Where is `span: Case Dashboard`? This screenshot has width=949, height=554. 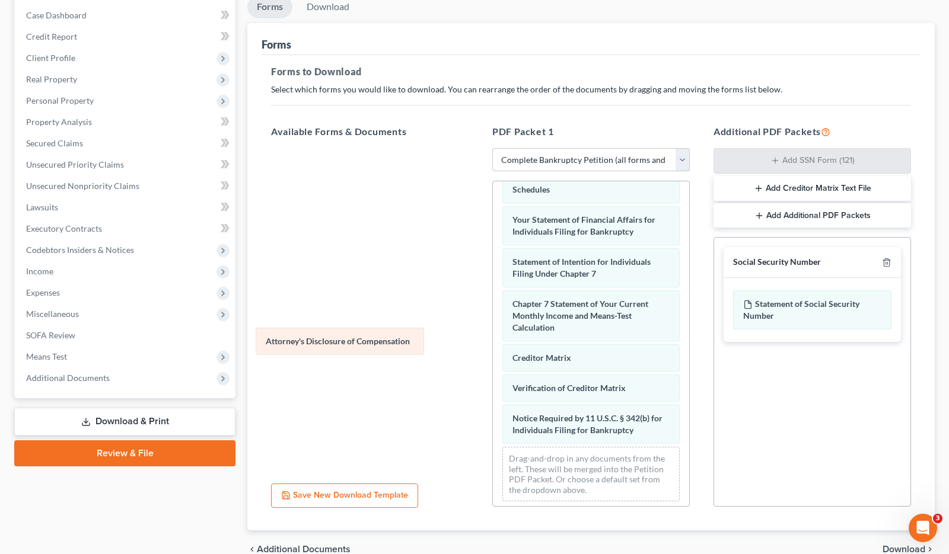
span: Case Dashboard is located at coordinates (56, 15).